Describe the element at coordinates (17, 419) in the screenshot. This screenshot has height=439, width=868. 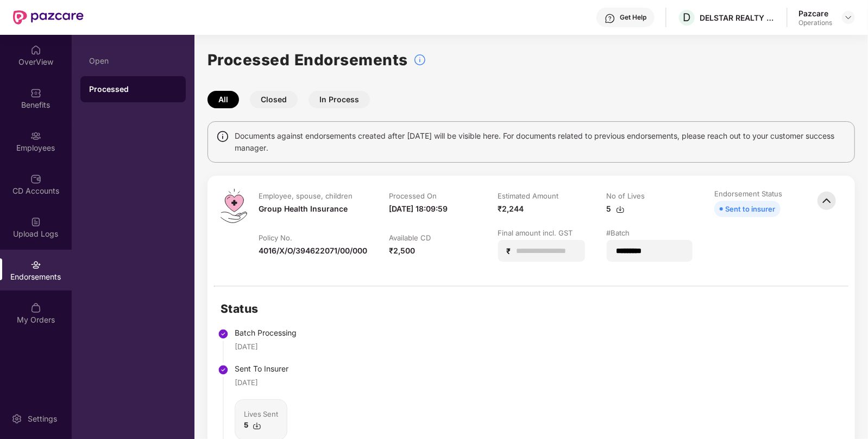
I see `img: svg+xml;base64,PHN2ZyBpZD0iU2V0dGluZy0yMHgyMCIgeG1sbnM9Imh0dHA6Ly93d3cudzMub3JnLzIwMDAvc3ZnIiB3aW...` at that location.